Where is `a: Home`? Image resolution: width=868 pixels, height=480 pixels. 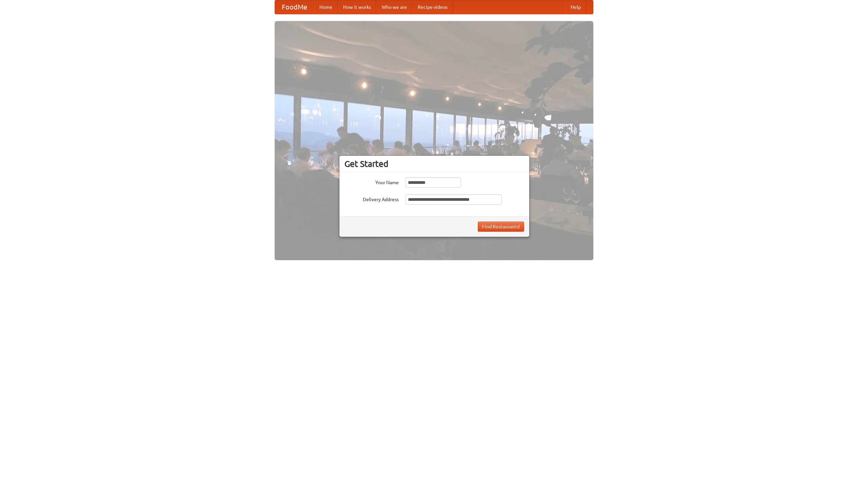
a: Home is located at coordinates (326, 7).